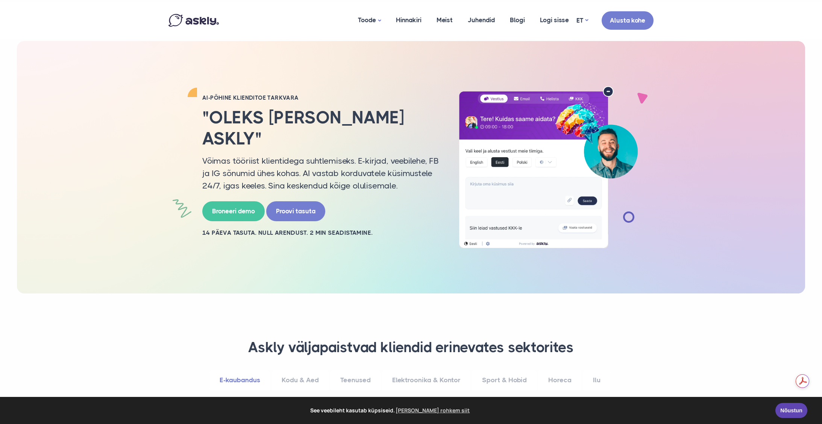  I want to click on a: Juhendid, so click(481, 20).